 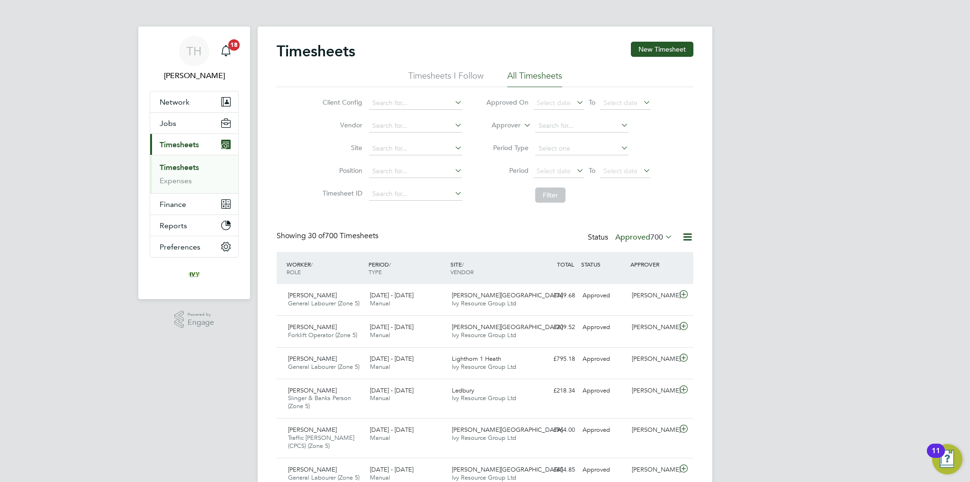 What do you see at coordinates (341, 125) in the screenshot?
I see `label: Vendor` at bounding box center [341, 125].